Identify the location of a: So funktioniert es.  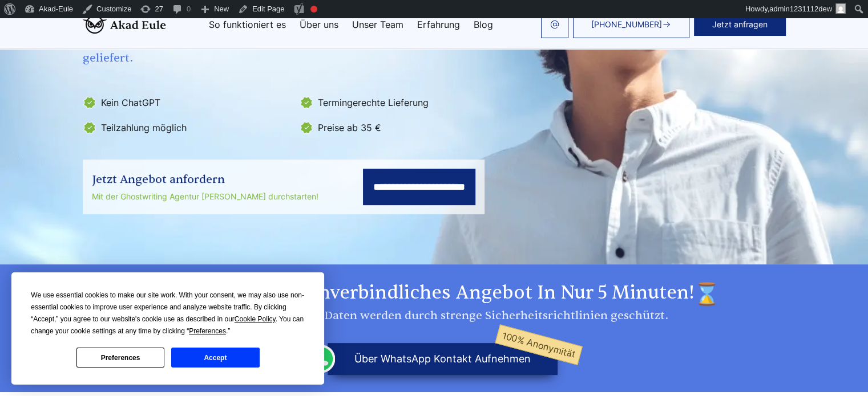
(247, 25).